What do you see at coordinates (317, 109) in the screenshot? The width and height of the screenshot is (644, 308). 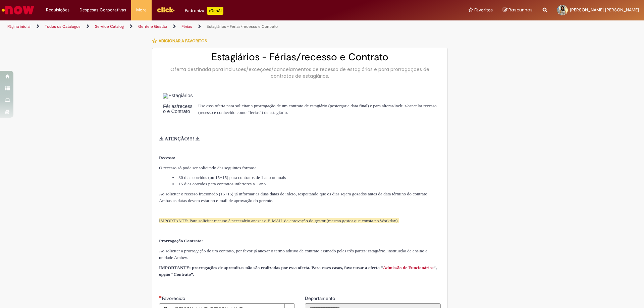 I see `span: Use essa oferta para solicitar a prorrogação de um contrato de estagiário (postergar a data final...` at bounding box center [317, 109].